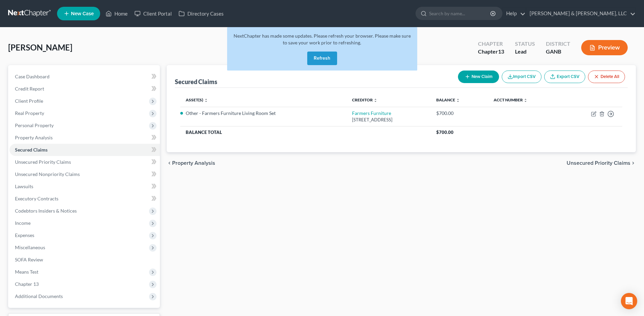 This screenshot has width=644, height=316. What do you see at coordinates (32, 77) in the screenshot?
I see `span: Case Dashboard` at bounding box center [32, 77].